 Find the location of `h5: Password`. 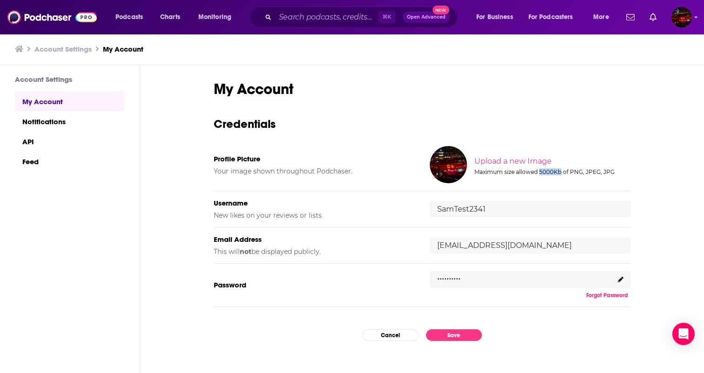

h5: Password is located at coordinates (314, 285).